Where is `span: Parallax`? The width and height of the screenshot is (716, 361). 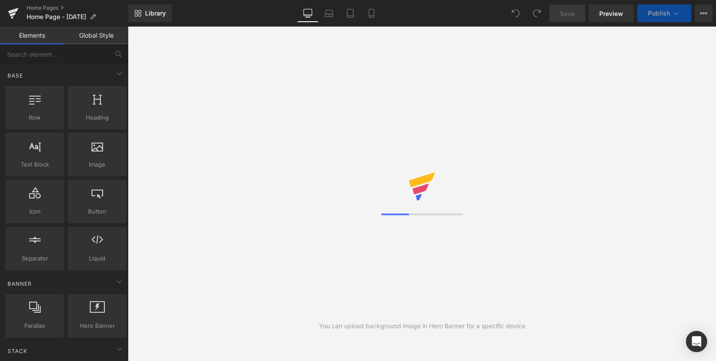 span: Parallax is located at coordinates (35, 325).